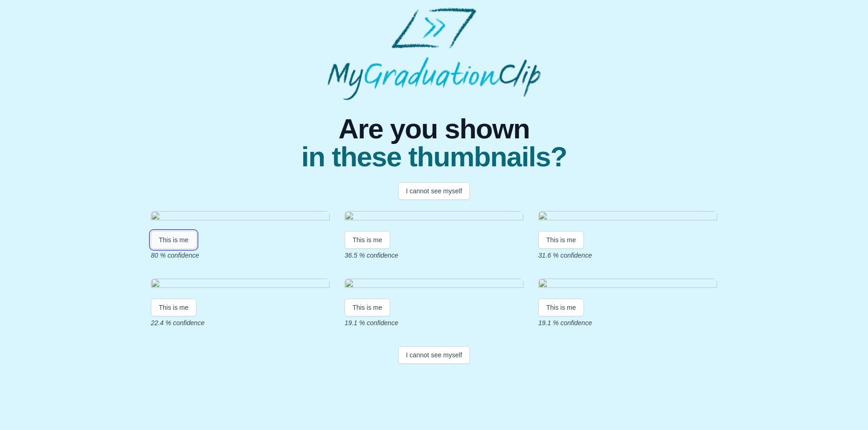 The height and width of the screenshot is (430, 868). Describe the element at coordinates (628, 285) in the screenshot. I see `img: fd82acccb63810f8f29d6d8d4ab0b8c90bac55fd.gif` at that location.